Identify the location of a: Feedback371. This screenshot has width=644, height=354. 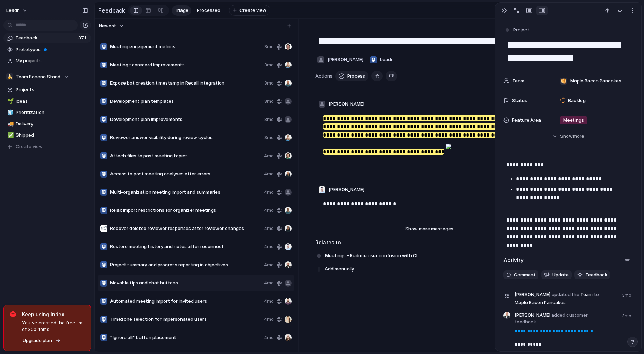
(47, 38).